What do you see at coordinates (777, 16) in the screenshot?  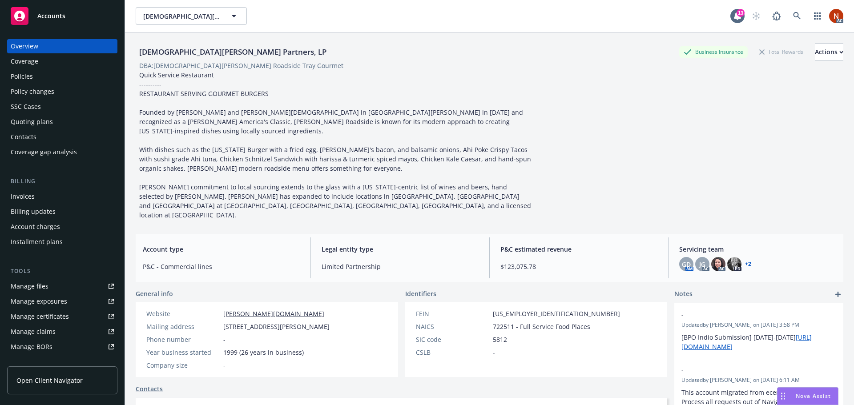 I see `a: Report a Bug` at bounding box center [777, 16].